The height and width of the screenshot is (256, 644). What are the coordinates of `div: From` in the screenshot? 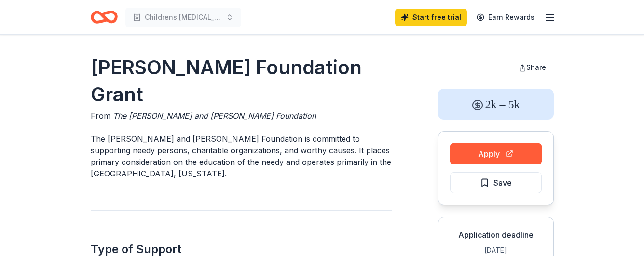 It's located at (241, 116).